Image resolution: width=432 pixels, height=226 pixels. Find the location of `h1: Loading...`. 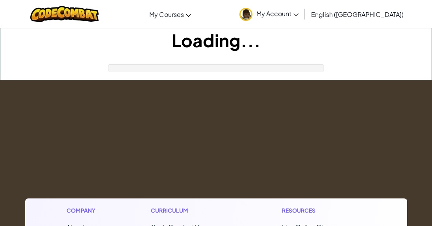

h1: Loading... is located at coordinates (216, 40).